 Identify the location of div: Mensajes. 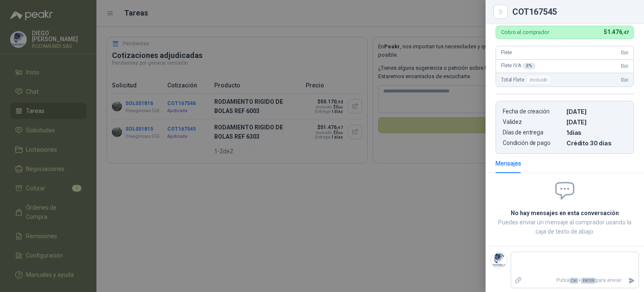
(509, 164).